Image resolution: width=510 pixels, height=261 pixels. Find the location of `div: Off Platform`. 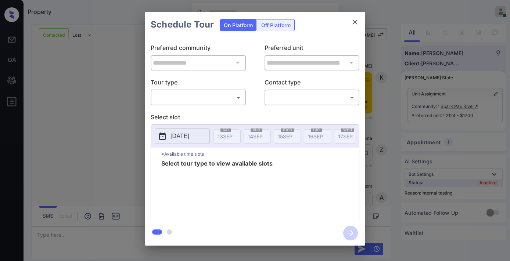

div: Off Platform is located at coordinates (276, 25).